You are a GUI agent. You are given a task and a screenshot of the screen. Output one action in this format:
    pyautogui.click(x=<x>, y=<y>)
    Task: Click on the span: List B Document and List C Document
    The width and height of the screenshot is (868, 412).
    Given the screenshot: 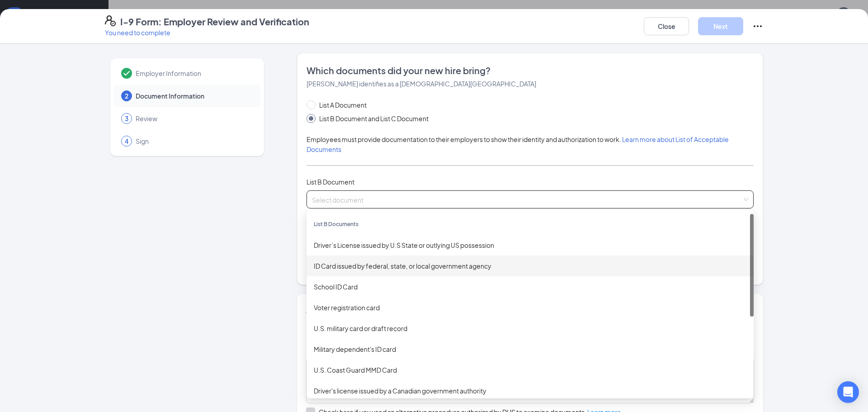 What is the action you would take?
    pyautogui.click(x=373, y=118)
    